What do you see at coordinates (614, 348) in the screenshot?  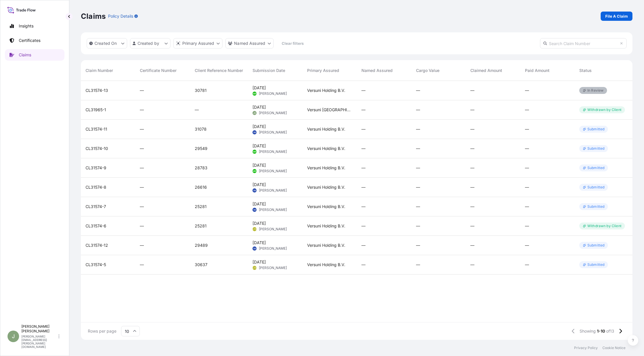 I see `p: Cookie Notice` at bounding box center [614, 348].